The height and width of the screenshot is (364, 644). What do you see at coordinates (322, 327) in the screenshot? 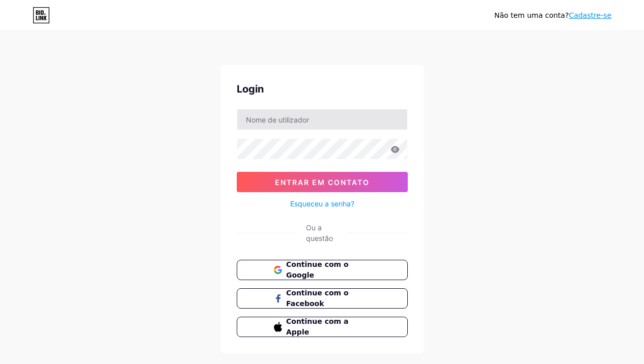
I see `button: Continue com a Apple` at bounding box center [322, 327].